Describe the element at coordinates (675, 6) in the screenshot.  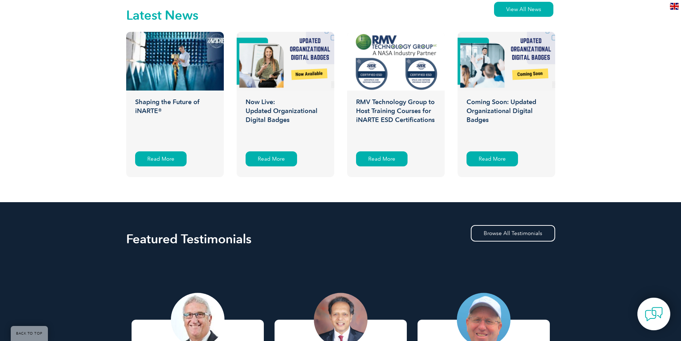
I see `img: en` at that location.